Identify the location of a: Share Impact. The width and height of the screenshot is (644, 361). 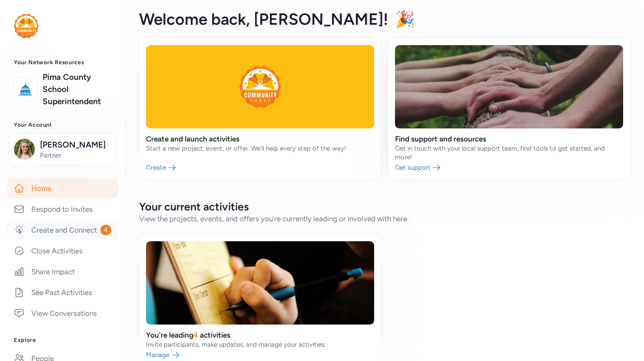
(63, 272).